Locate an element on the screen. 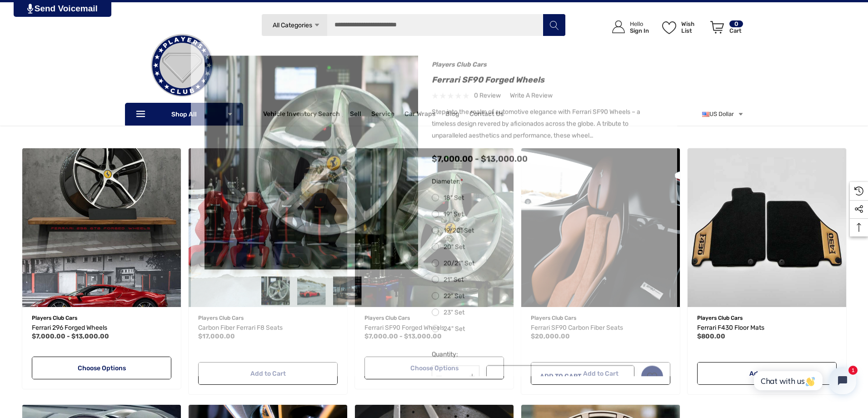 The image size is (868, 418). label: 19" Set is located at coordinates (548, 214).